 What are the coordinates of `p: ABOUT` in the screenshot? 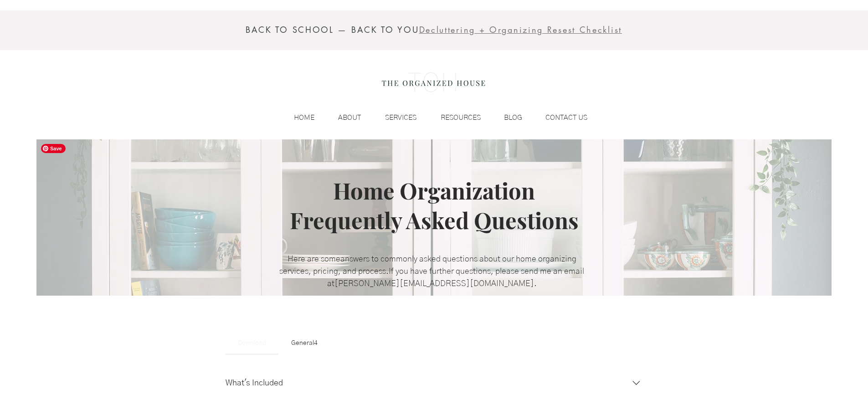 It's located at (350, 117).